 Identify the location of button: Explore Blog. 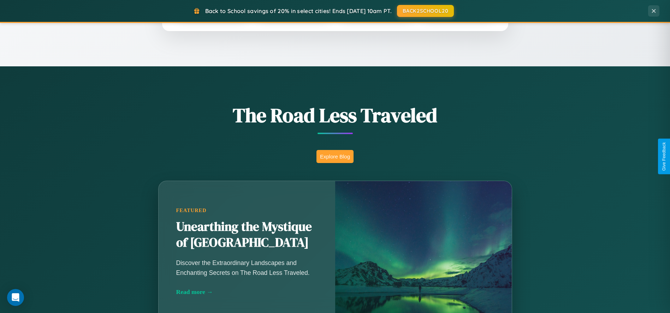
(335, 156).